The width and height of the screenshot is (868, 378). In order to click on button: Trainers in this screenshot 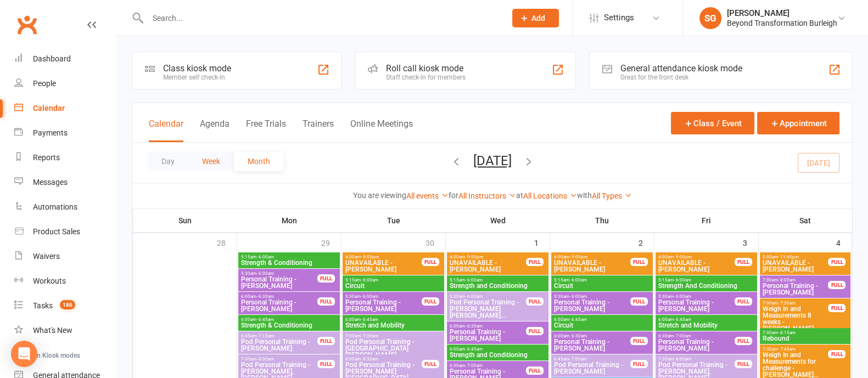, I will do `click(318, 130)`.